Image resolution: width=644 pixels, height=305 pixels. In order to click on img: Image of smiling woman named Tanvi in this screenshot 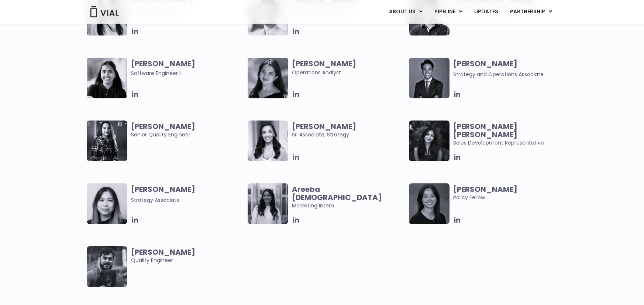, I will do `click(107, 78)`.